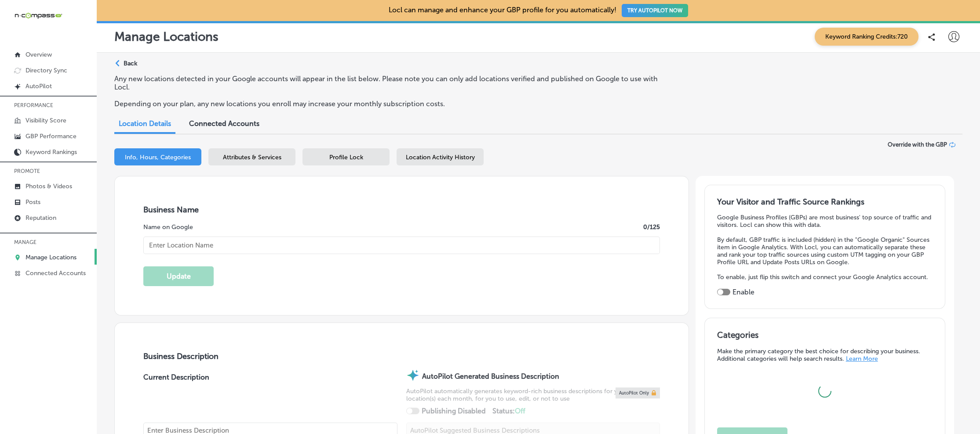 The height and width of the screenshot is (434, 980). Describe the element at coordinates (867, 36) in the screenshot. I see `span: Keyword Ranking Credits: 720` at that location.